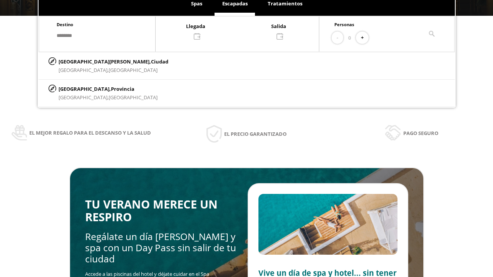 The width and height of the screenshot is (493, 277). I want to click on span: Personas, so click(344, 24).